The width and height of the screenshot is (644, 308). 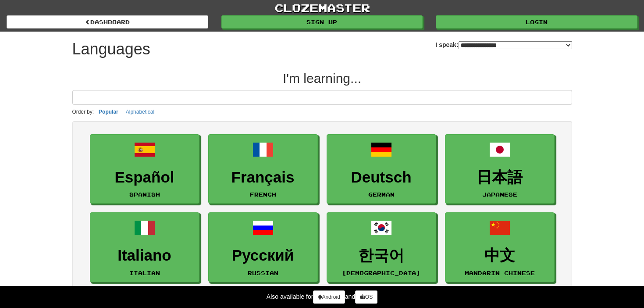 What do you see at coordinates (500, 169) in the screenshot?
I see `a: 日本語Japanese` at bounding box center [500, 169].